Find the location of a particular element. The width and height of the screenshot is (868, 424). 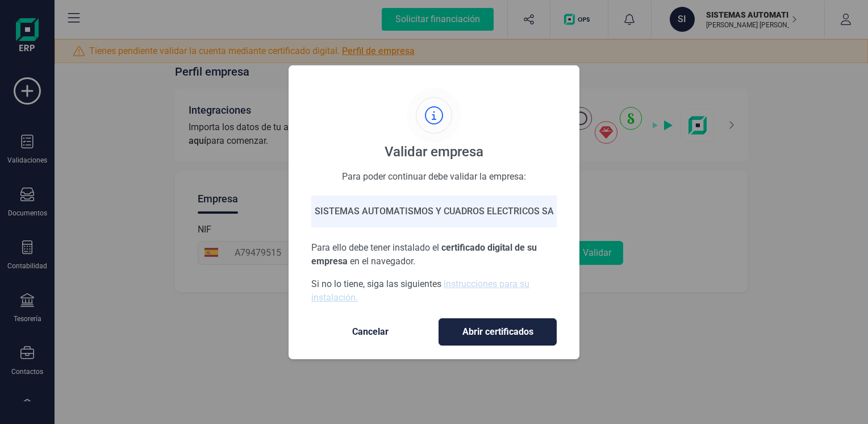

button: Abrir certificados is located at coordinates (498, 332).